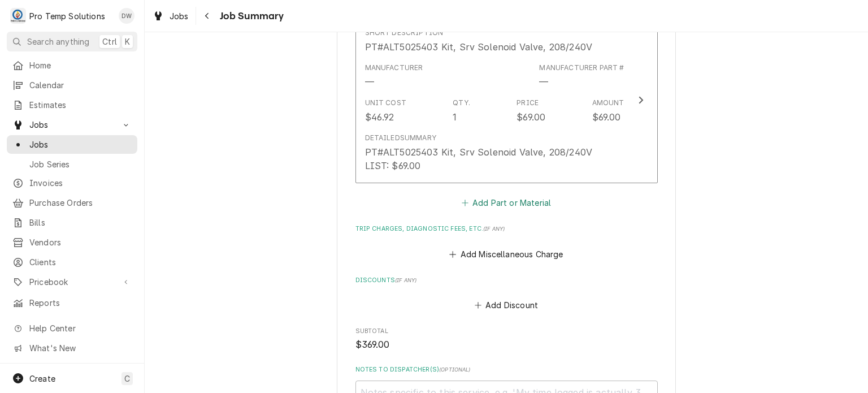  What do you see at coordinates (506, 305) in the screenshot?
I see `button: Add Discount` at bounding box center [506, 305].